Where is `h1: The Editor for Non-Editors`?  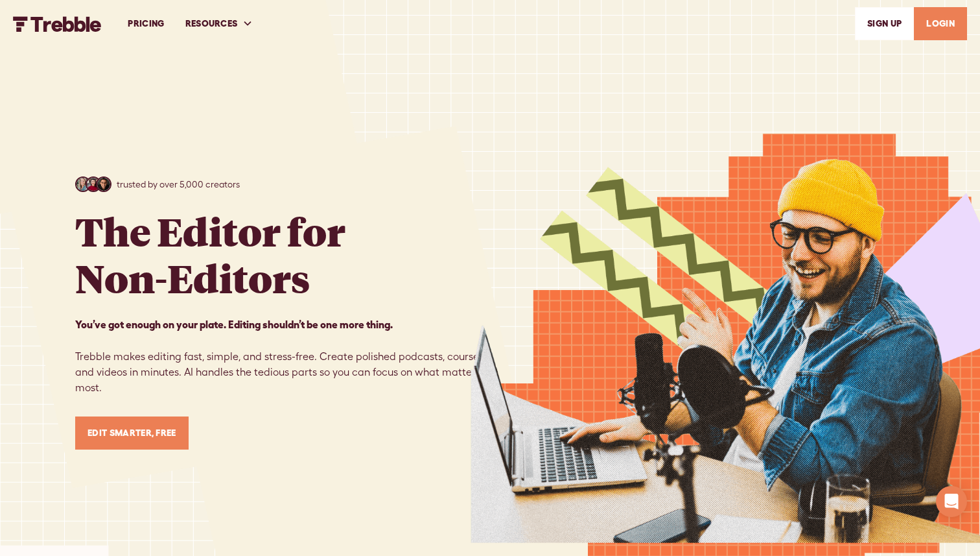
h1: The Editor for Non-Editors is located at coordinates (210, 254).